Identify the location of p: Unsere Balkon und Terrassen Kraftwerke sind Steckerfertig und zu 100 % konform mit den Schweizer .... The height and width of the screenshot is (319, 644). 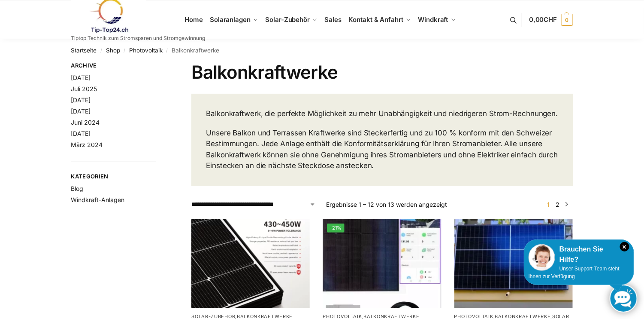
(382, 149).